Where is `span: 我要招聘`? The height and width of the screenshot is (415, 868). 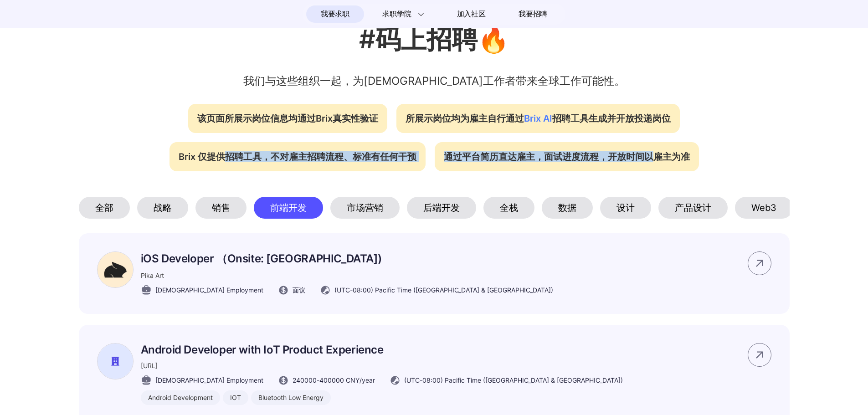
span: 我要招聘 is located at coordinates (533, 14).